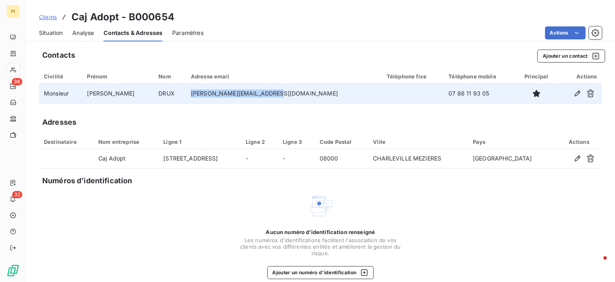 The width and height of the screenshot is (615, 282). I want to click on span: 36, so click(17, 82).